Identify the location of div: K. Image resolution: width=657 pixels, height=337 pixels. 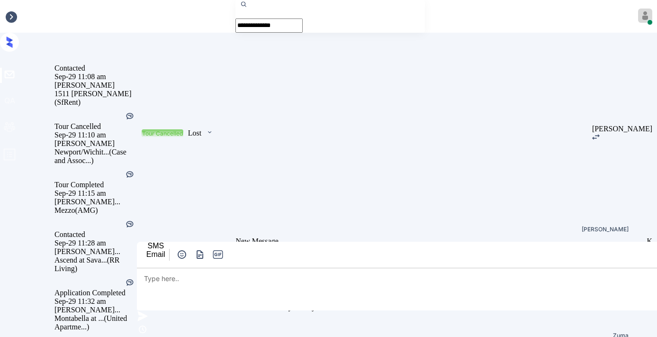
(649, 241).